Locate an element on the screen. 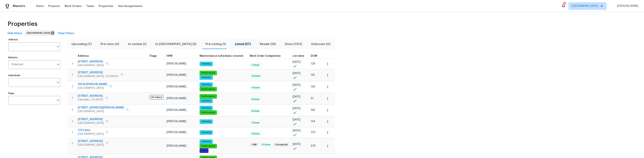  span: 143 is located at coordinates (313, 87).